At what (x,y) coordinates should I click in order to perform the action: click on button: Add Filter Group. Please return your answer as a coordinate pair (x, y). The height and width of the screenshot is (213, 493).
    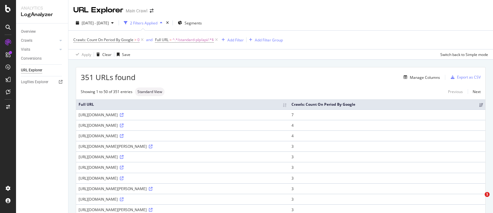
    Looking at the image, I should click on (265, 40).